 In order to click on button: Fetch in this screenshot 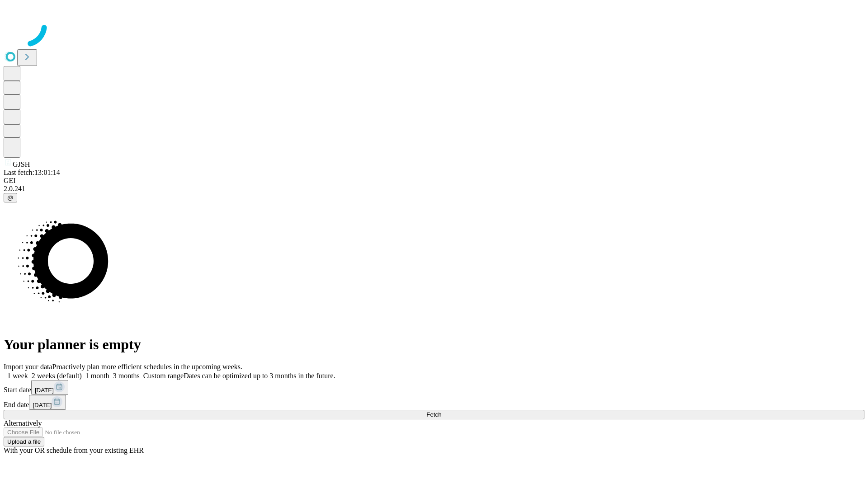, I will do `click(434, 414)`.